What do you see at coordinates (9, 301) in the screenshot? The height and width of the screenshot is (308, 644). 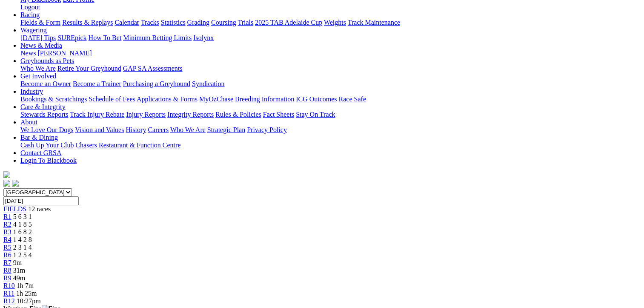 I see `span: R12` at bounding box center [9, 301].